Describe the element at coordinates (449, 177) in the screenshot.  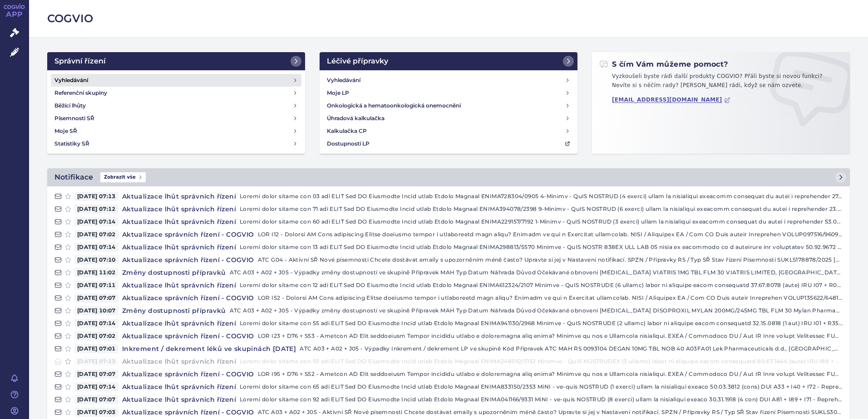
I see `a: NotifikaceZobrazit vše` at that location.